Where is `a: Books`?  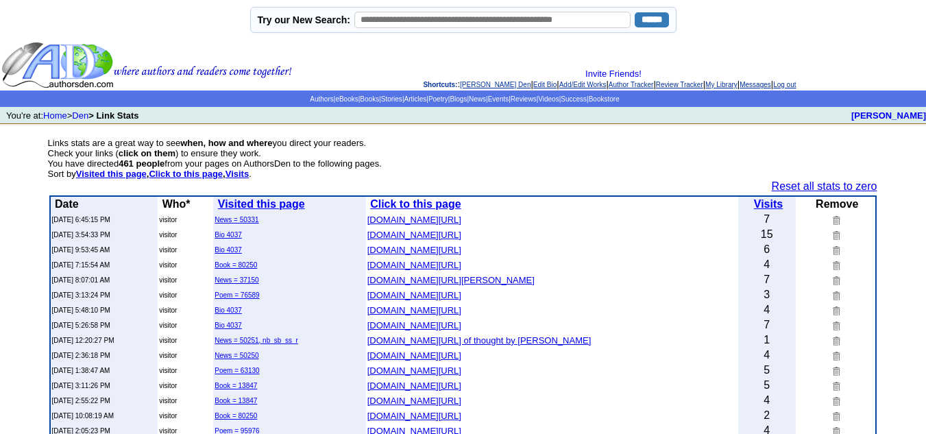
a: Books is located at coordinates (370, 99).